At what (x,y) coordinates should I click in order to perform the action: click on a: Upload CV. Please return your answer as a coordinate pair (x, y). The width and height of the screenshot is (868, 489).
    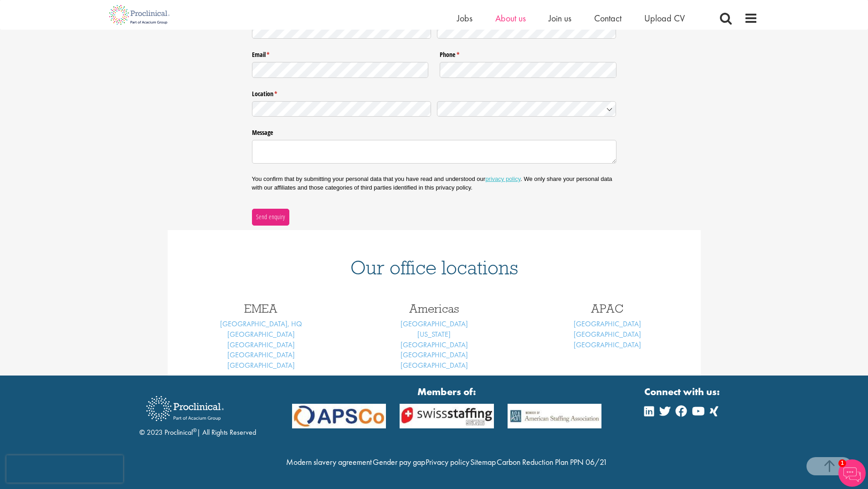
    Looking at the image, I should click on (665, 18).